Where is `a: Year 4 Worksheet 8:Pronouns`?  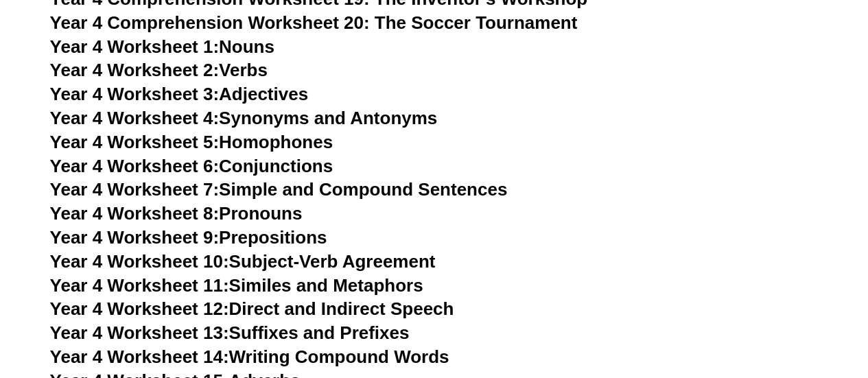
a: Year 4 Worksheet 8:Pronouns is located at coordinates (177, 213).